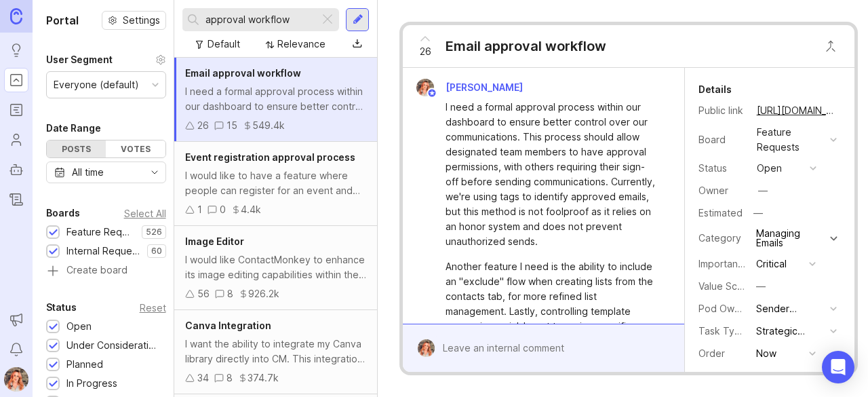  Describe the element at coordinates (838, 367) in the screenshot. I see `div: Open Intercom Messenger` at that location.